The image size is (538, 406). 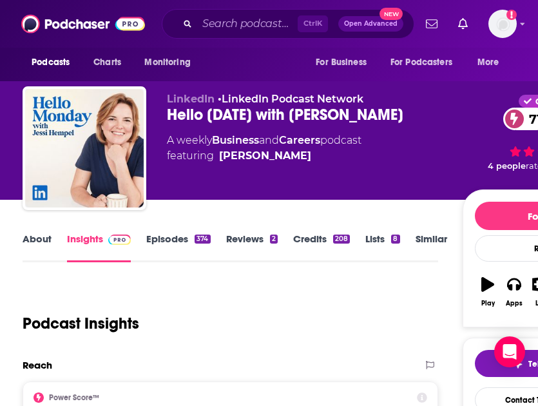 What do you see at coordinates (37, 247) in the screenshot?
I see `a: About` at bounding box center [37, 247].